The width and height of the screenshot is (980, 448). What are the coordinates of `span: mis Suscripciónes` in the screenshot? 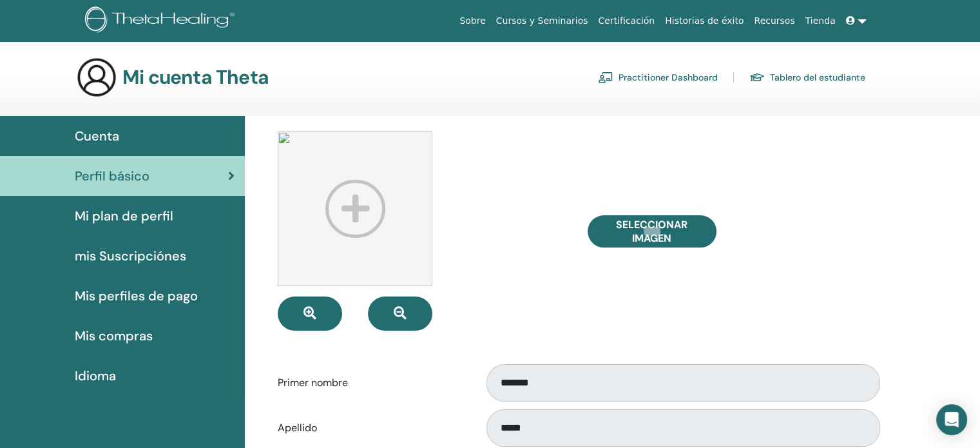 It's located at (130, 256).